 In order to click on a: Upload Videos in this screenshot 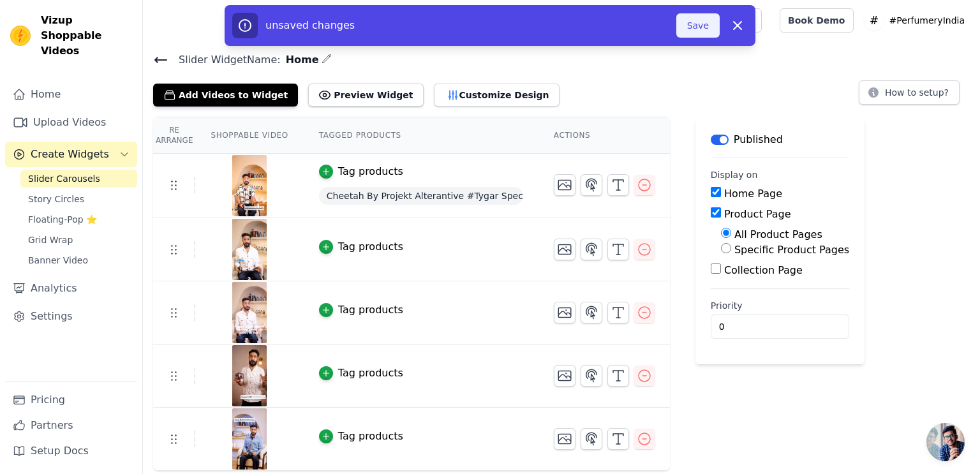, I will do `click(71, 123)`.